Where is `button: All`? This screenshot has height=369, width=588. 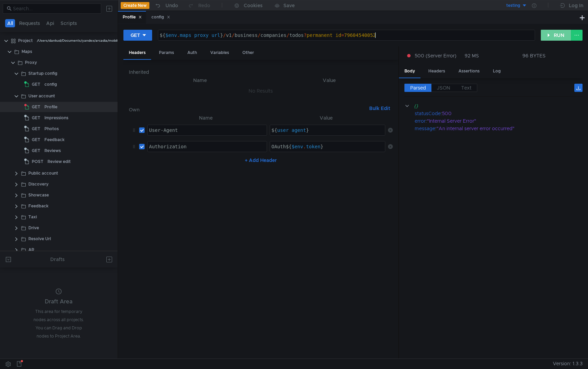 button: All is located at coordinates (10, 23).